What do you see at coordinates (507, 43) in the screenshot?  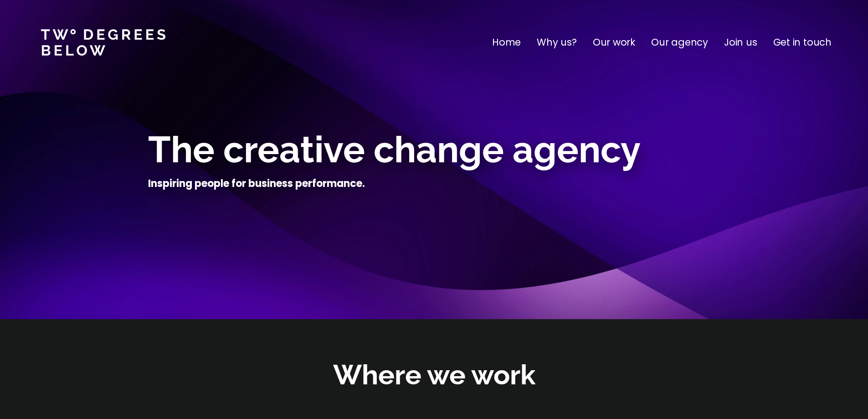 I see `a: Home` at bounding box center [507, 43].